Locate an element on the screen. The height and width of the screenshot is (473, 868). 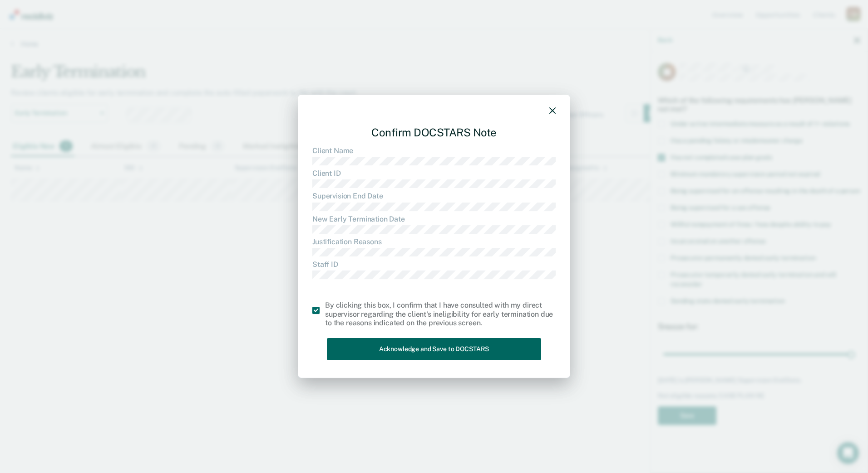
dt: Justification Reasons is located at coordinates (434, 242).